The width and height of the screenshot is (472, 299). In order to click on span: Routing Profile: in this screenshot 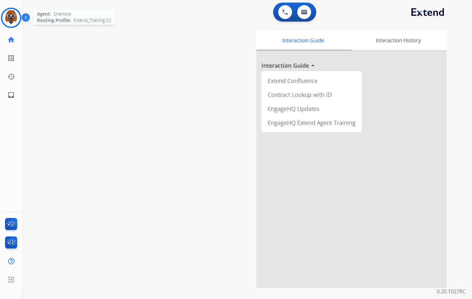, I will do `click(54, 20)`.